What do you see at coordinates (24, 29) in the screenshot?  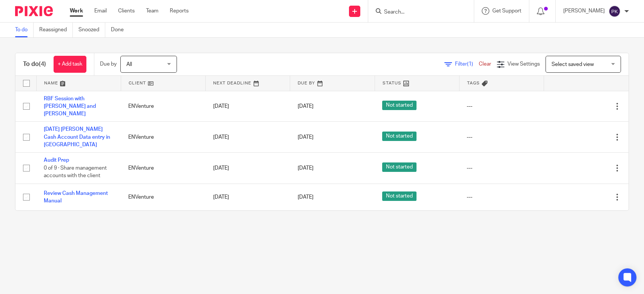 I see `a: To do` at bounding box center [24, 29].